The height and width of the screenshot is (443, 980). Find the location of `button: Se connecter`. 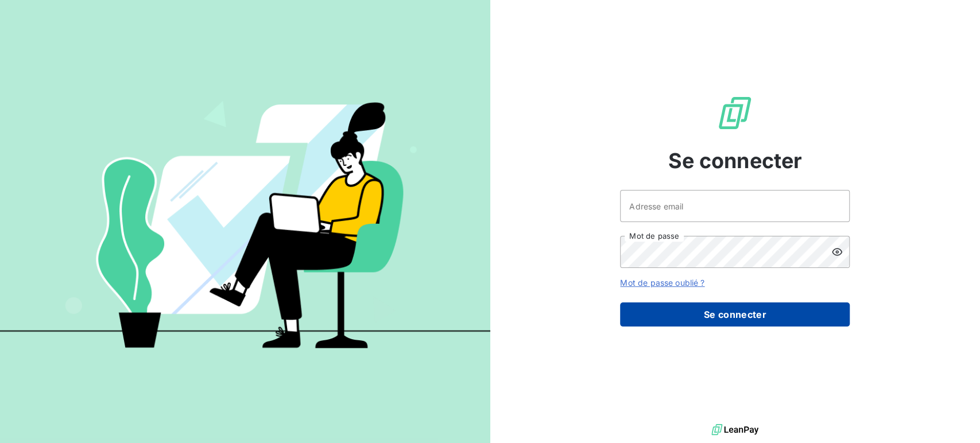

button: Se connecter is located at coordinates (735, 315).